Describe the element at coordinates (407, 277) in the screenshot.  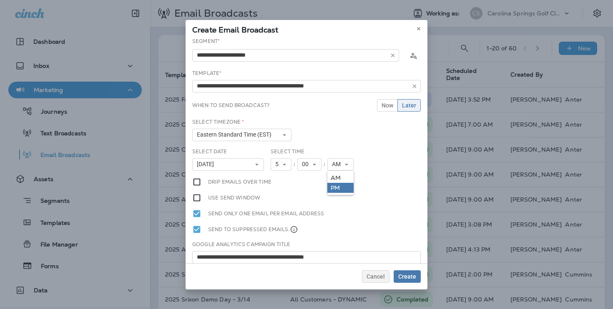
I see `button: Create` at that location.